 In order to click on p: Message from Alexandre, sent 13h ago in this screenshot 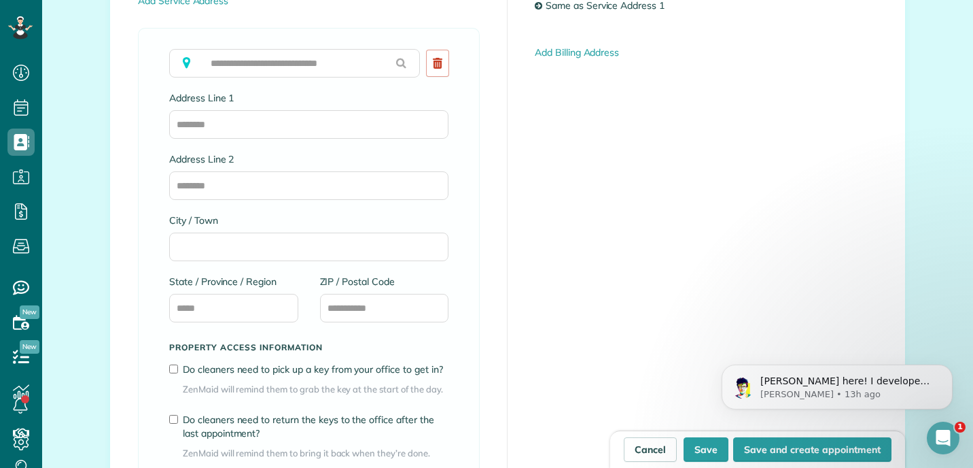, I will do `click(147, 58)`.